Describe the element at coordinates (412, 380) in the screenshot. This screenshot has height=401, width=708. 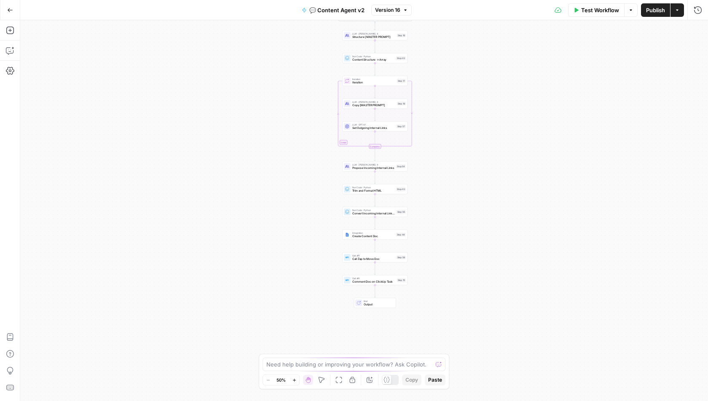
I see `button: Copy` at that location.